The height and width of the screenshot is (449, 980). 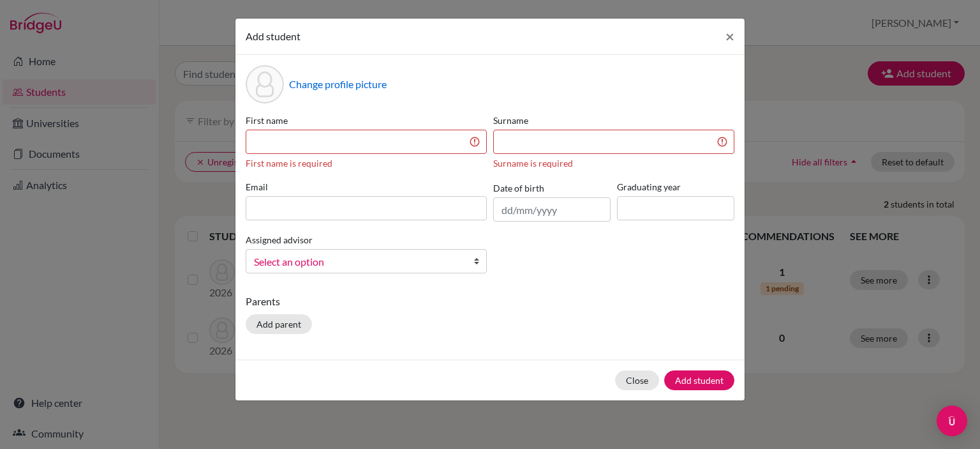 What do you see at coordinates (490, 301) in the screenshot?
I see `p: Parents` at bounding box center [490, 301].